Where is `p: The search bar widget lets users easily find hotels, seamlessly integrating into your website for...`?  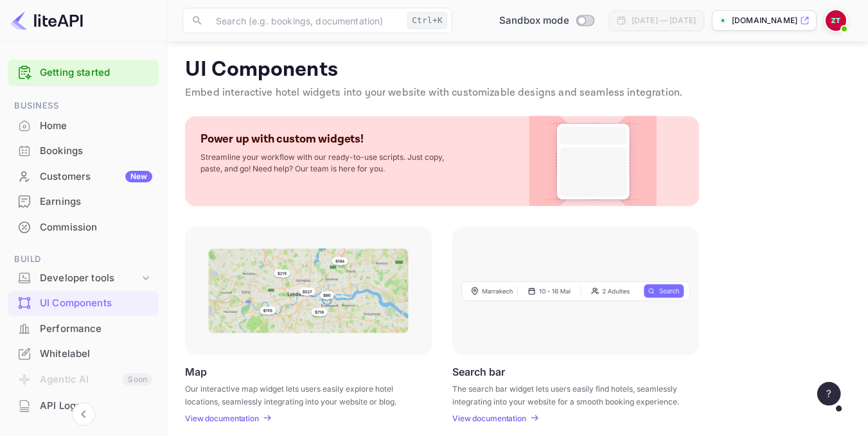
p: The search bar widget lets users easily find hotels, seamlessly integrating into your website for... is located at coordinates (568, 394).